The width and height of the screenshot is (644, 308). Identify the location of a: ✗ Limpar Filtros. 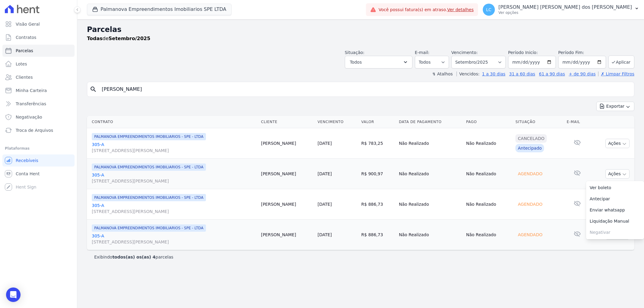
(616, 74).